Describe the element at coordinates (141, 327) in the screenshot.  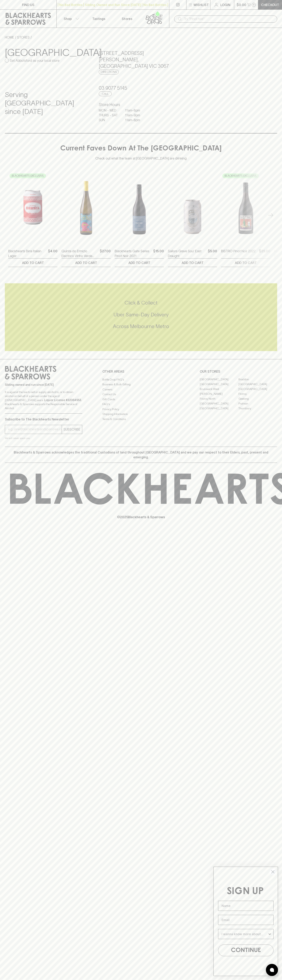
I see `h5: Across Melbourne Metro` at that location.